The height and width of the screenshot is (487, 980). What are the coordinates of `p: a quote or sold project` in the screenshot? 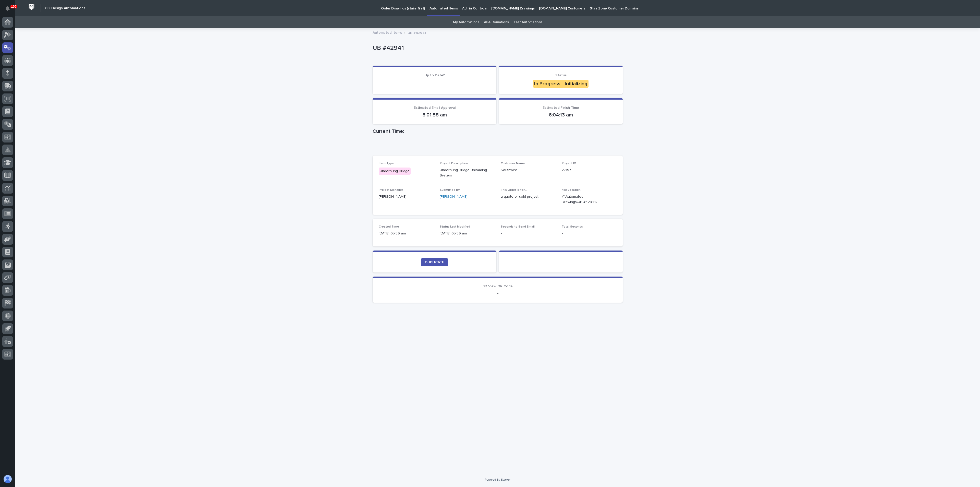 It's located at (528, 196).